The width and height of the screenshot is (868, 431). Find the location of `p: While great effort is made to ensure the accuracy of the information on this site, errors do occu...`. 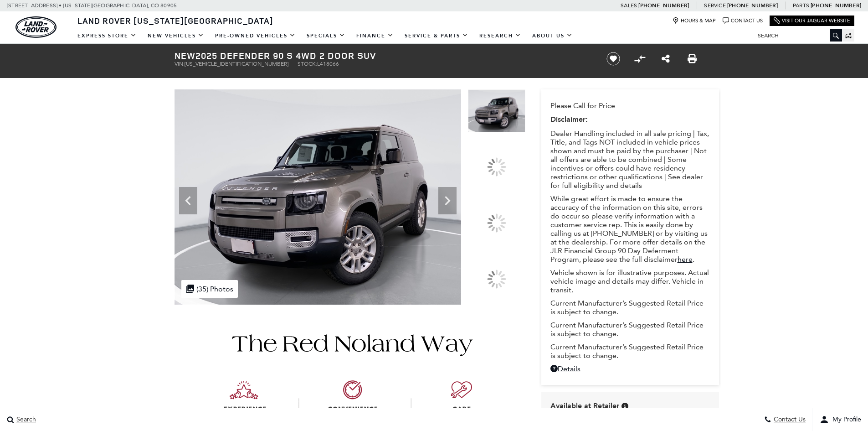

p: While great effort is made to ensure the accuracy of the information on this site, errors do occu... is located at coordinates (630, 228).